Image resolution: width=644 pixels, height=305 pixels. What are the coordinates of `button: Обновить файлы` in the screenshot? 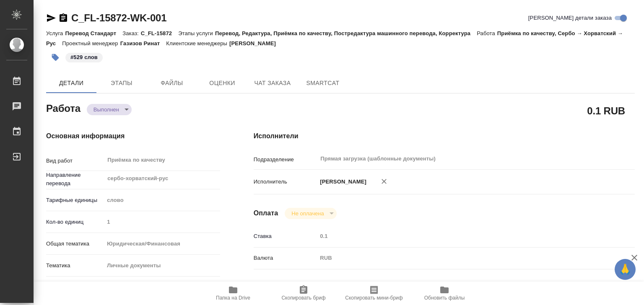 It's located at (445, 293).